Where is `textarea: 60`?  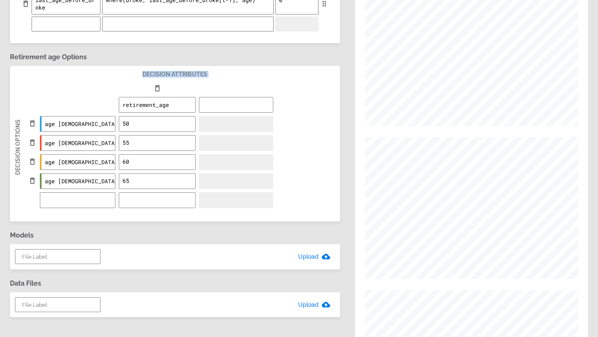 textarea: 60 is located at coordinates (157, 162).